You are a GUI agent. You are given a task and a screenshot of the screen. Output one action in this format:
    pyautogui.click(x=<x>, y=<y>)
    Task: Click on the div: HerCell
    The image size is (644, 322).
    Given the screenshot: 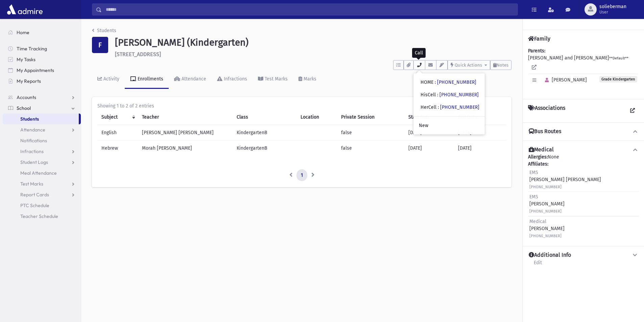 What is the action you would take?
    pyautogui.click(x=450, y=107)
    